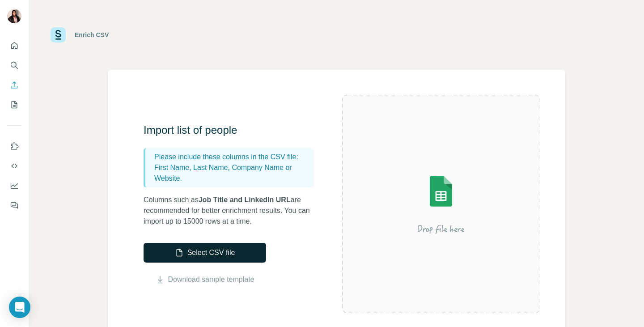 This screenshot has width=644, height=327. What do you see at coordinates (14, 146) in the screenshot?
I see `button: Use Surfe on LinkedIn` at bounding box center [14, 146].